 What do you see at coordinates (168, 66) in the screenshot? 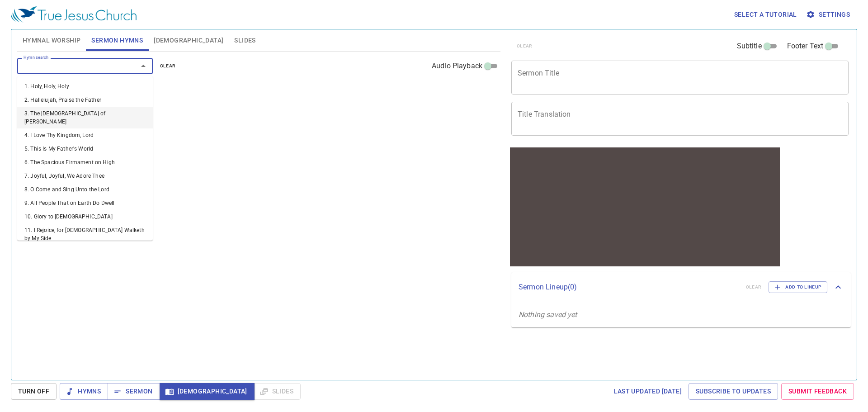
I see `span: clear` at bounding box center [168, 66].